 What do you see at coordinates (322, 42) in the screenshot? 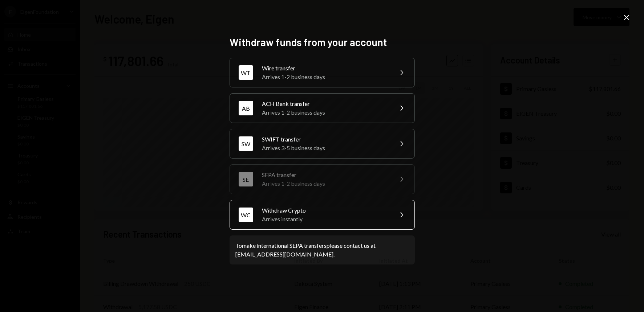
I see `h2: Withdraw funds from your account` at bounding box center [322, 42].